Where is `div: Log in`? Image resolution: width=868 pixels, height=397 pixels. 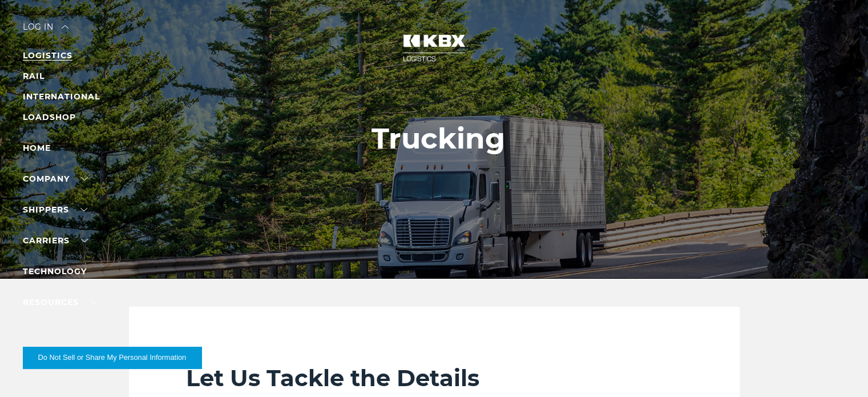 div: Log in is located at coordinates (46, 31).